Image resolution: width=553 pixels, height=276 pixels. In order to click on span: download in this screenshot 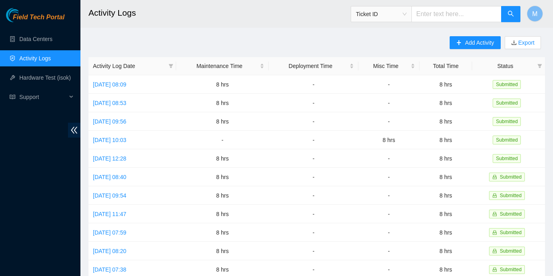, I will do `click(514, 43)`.